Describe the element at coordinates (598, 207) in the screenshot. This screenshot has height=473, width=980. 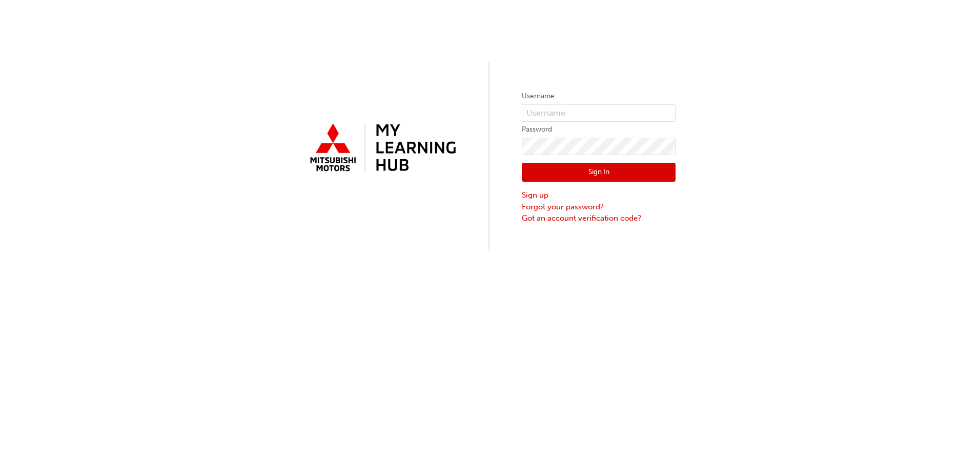
I see `a: Forgot your password?` at that location.